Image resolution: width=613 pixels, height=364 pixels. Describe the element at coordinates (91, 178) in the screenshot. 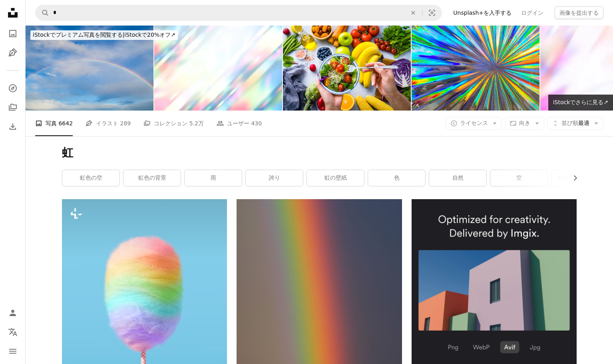

I see `a: 虹色の空` at that location.